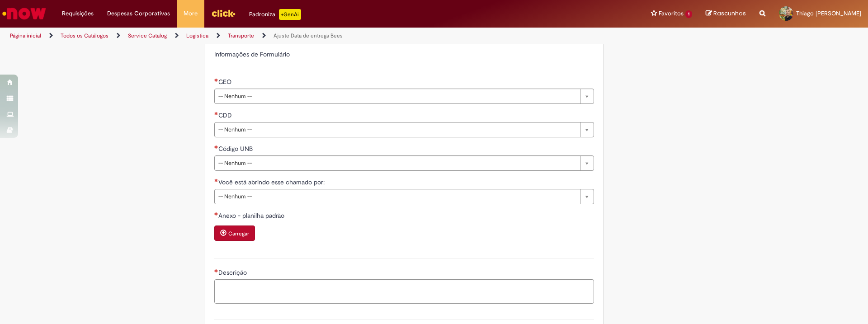 The height and width of the screenshot is (324, 868). What do you see at coordinates (224, 13) in the screenshot?
I see `img: click_logo_yellow_360x200.png` at bounding box center [224, 13].